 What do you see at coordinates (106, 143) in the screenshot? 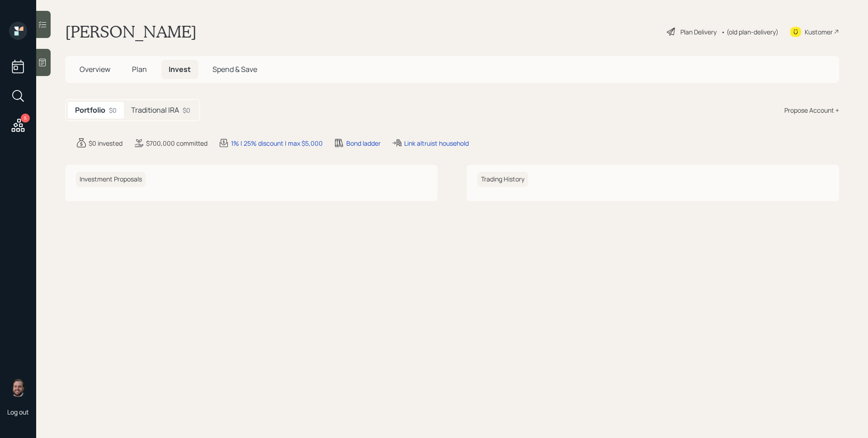
I see `div: $0 invested` at bounding box center [106, 143].